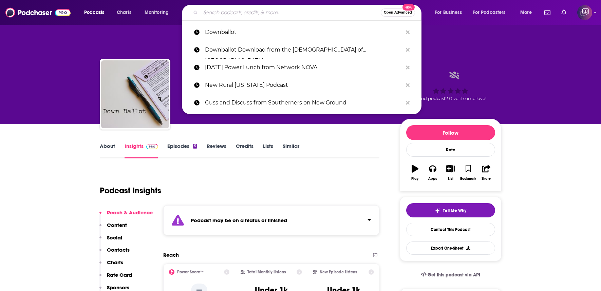  Describe the element at coordinates (291, 151) in the screenshot. I see `a: Similar` at that location.